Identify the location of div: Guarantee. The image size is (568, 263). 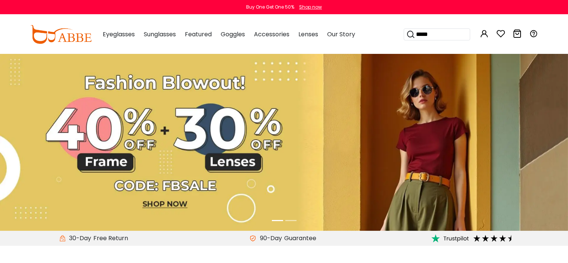
(300, 238).